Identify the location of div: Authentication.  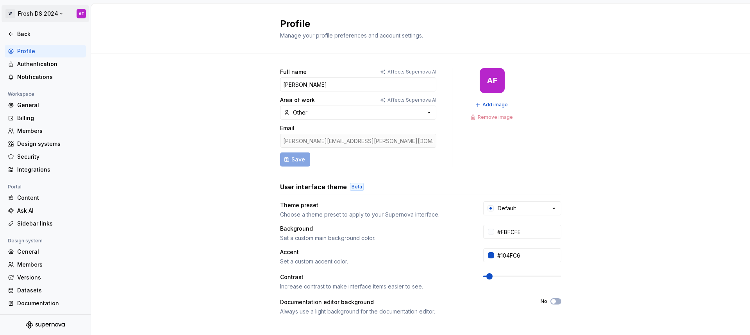
(50, 64).